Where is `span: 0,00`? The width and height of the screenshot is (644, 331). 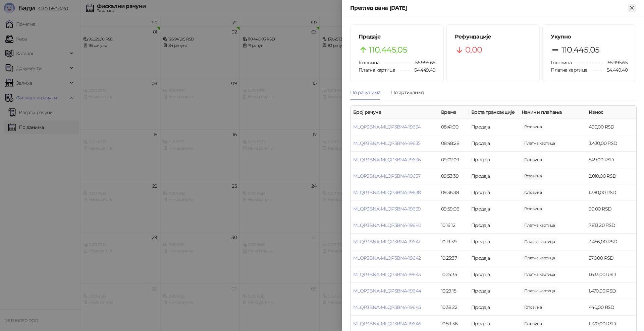 span: 0,00 is located at coordinates (473, 50).